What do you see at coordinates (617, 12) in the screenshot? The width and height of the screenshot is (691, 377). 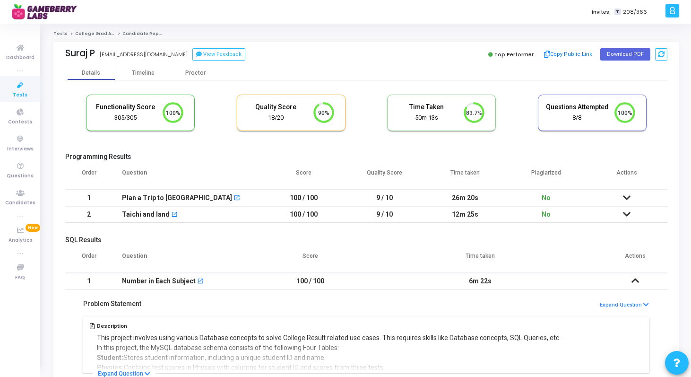 I see `span: T` at bounding box center [617, 12].